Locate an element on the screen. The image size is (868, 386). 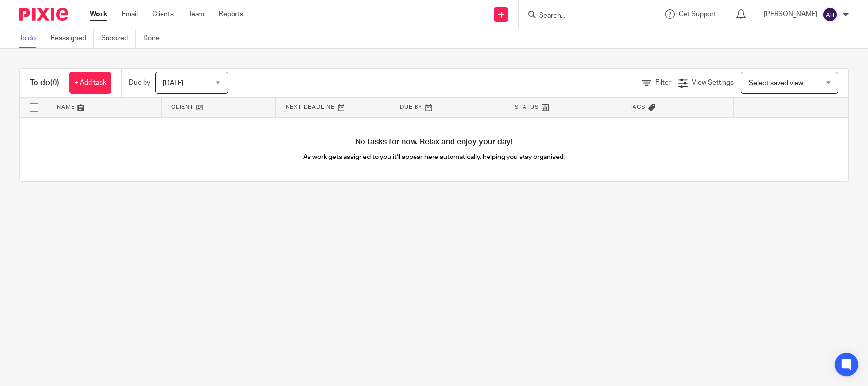
img: Pixie is located at coordinates (44, 14).